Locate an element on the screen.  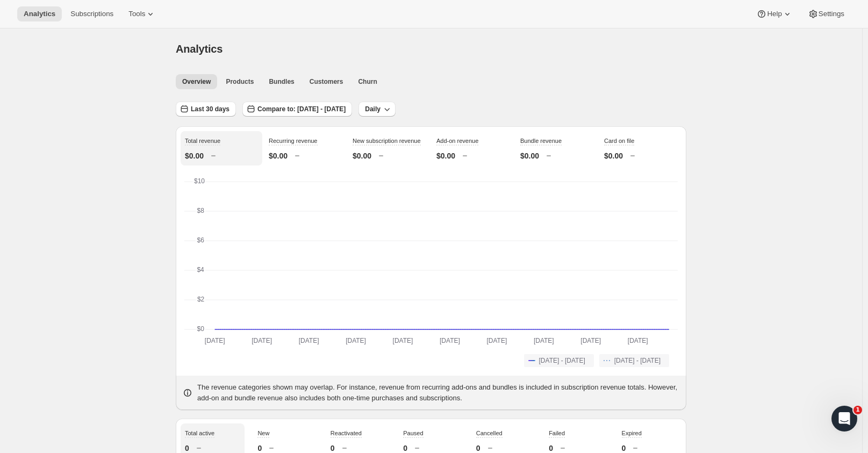
button: Daily is located at coordinates (376, 109).